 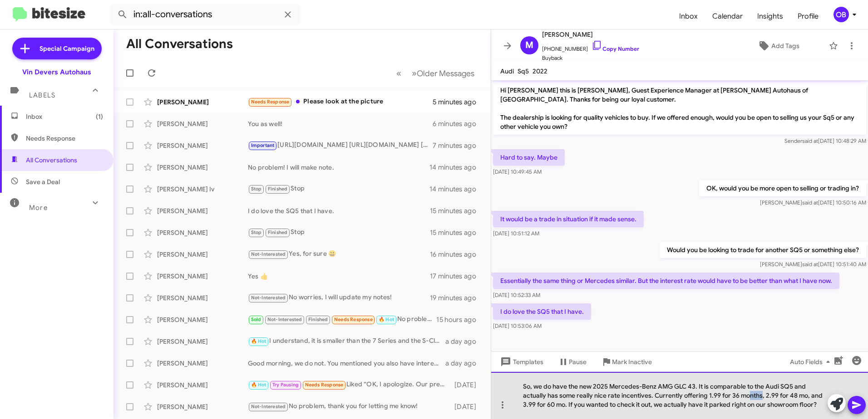 I want to click on div: Good morning, we do not. You mentioned you also have interest in looking for an e-tron GT as well..., so click(x=346, y=363).